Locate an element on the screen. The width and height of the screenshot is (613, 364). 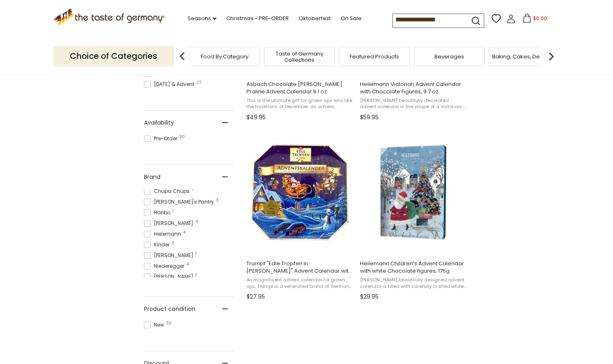
span: Haribo is located at coordinates (158, 213).